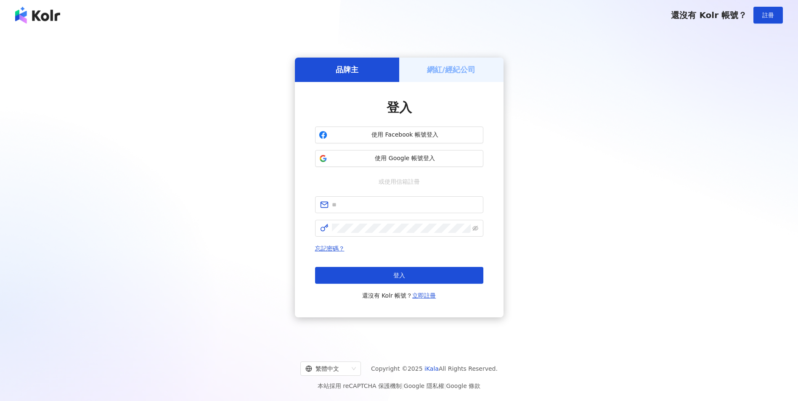  What do you see at coordinates (768, 15) in the screenshot?
I see `button: 註冊` at bounding box center [768, 15].